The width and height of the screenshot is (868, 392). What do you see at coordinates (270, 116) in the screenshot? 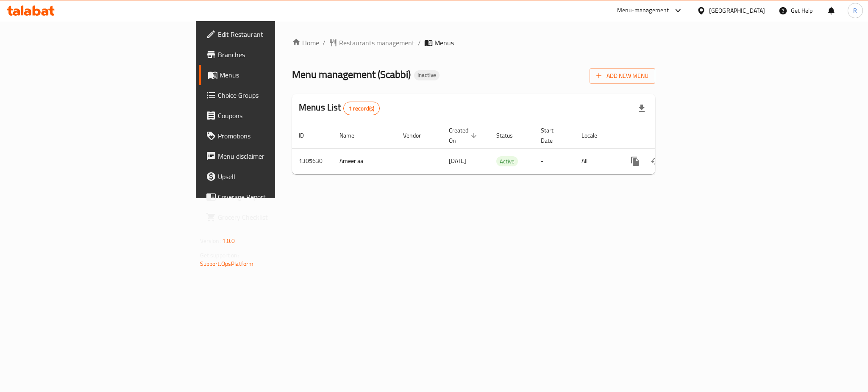
I see `a: Coupons` at bounding box center [270, 116].